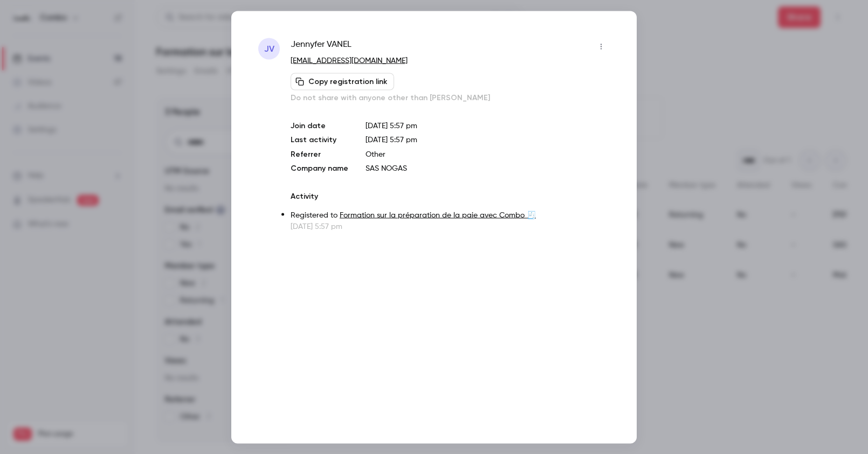 This screenshot has height=454, width=868. What do you see at coordinates (319, 139) in the screenshot?
I see `p: Last activity` at bounding box center [319, 139].